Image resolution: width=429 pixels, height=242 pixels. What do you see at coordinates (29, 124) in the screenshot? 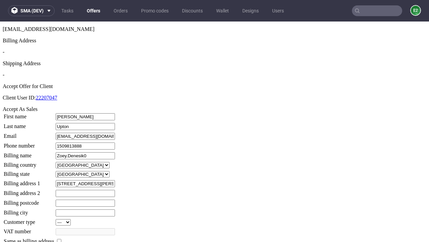
I see `td: Phone number` at bounding box center [29, 124].